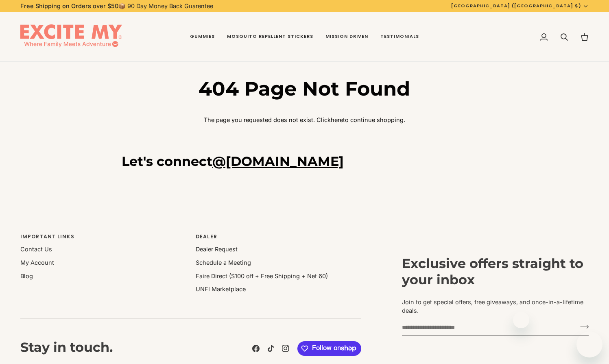  What do you see at coordinates (202, 37) in the screenshot?
I see `div: Gummies` at bounding box center [202, 37].